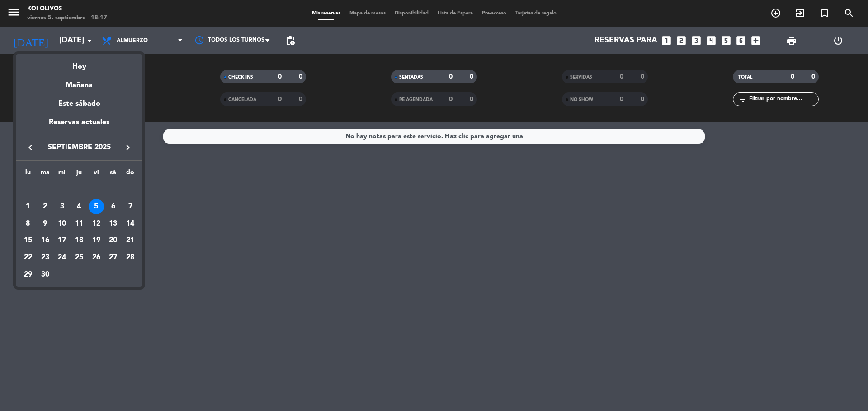 The image size is (868, 411). I want to click on th: viernes, so click(96, 175).